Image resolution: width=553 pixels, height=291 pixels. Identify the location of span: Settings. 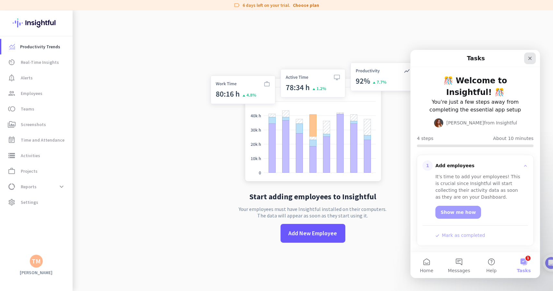
(29, 202).